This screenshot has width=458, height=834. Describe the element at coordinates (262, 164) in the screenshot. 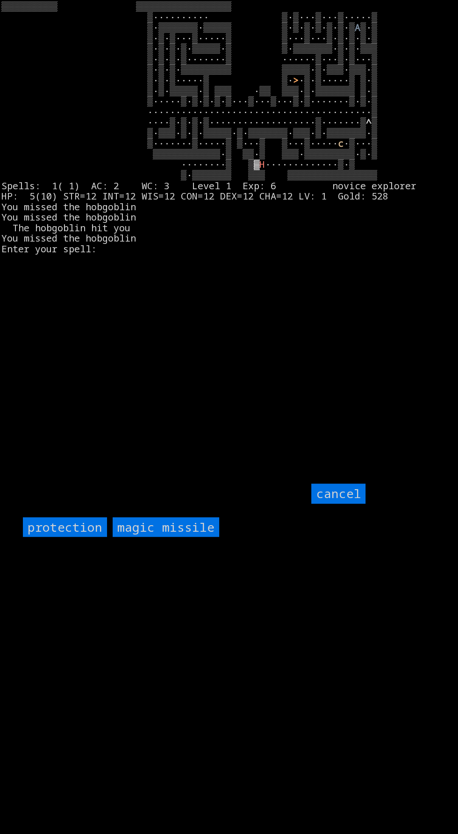

I see `font: H` at that location.